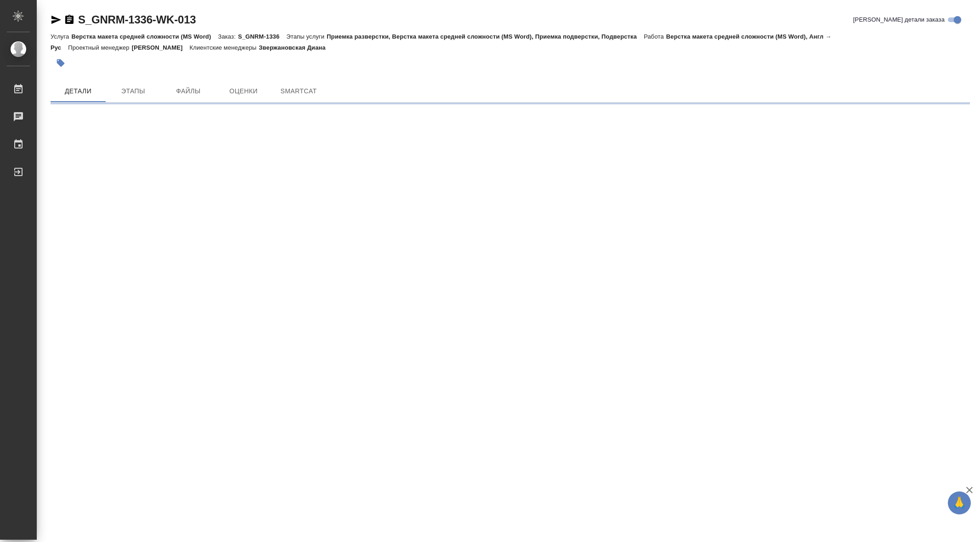  Describe the element at coordinates (307, 36) in the screenshot. I see `p: Этапы услуги` at that location.